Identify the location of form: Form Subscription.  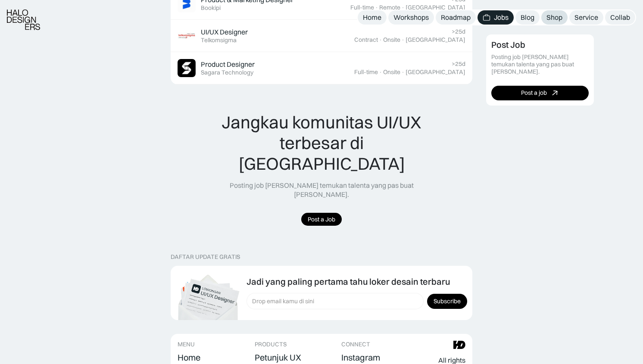
(357, 301).